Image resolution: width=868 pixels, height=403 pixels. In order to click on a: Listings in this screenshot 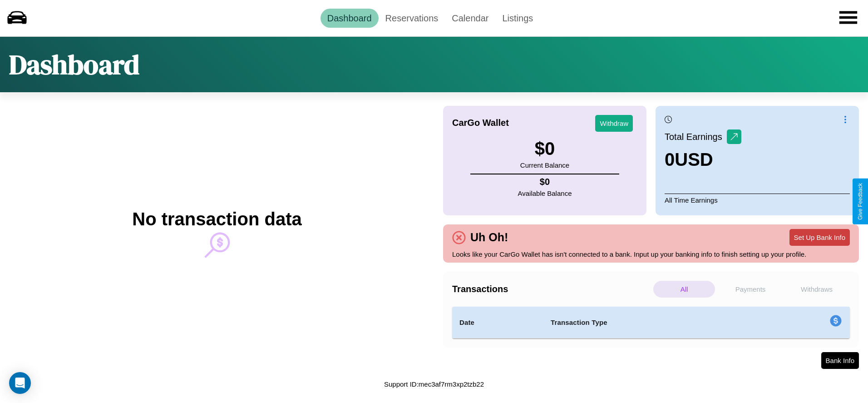, I will do `click(518, 18)`.